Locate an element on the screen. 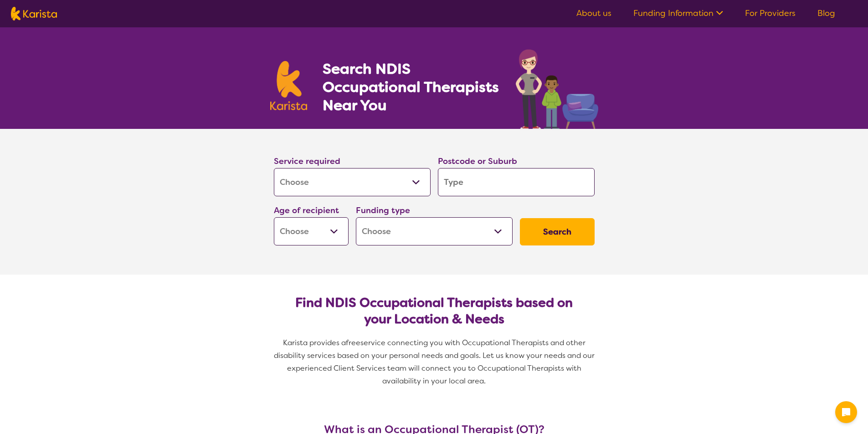  label: Service required is located at coordinates (307, 161).